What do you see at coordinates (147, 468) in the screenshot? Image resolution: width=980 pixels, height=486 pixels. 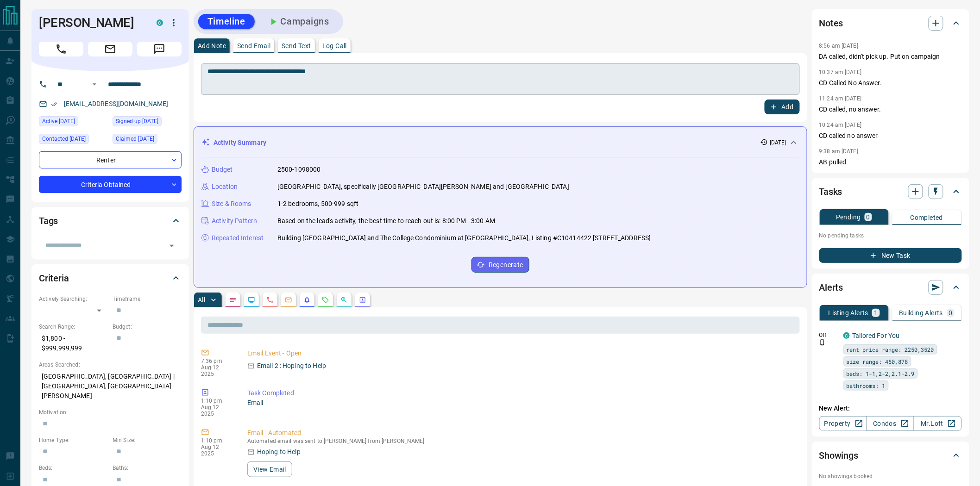 I see `p: Baths:` at bounding box center [147, 468].